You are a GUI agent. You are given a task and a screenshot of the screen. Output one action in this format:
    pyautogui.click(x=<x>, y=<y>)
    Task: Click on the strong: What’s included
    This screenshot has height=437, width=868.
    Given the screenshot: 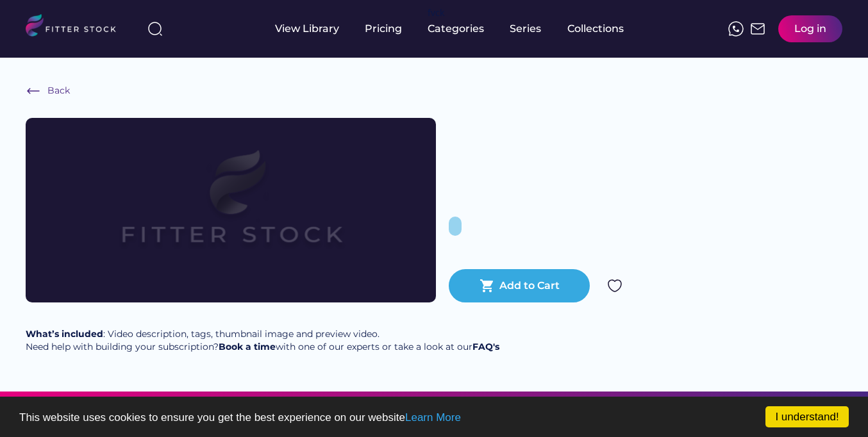 What is the action you would take?
    pyautogui.click(x=64, y=334)
    